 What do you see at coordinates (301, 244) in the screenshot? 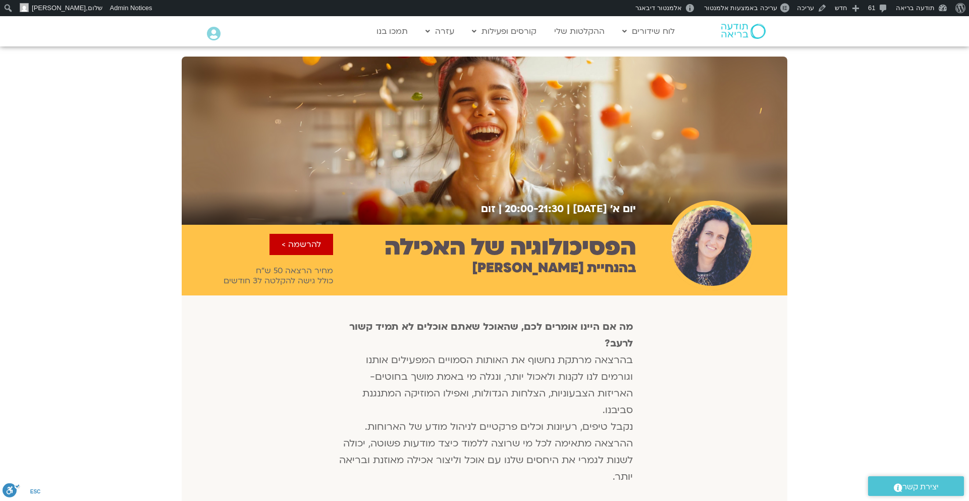
I see `span: להרשמה >` at bounding box center [301, 244].